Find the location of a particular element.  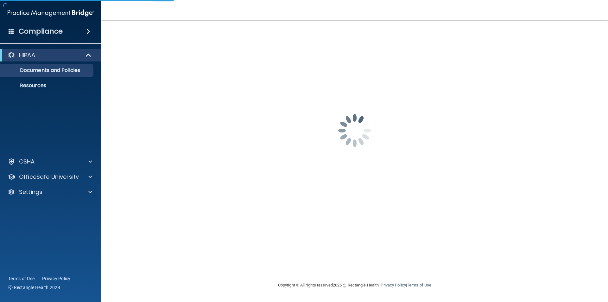

p: HIPAA is located at coordinates (27, 55).